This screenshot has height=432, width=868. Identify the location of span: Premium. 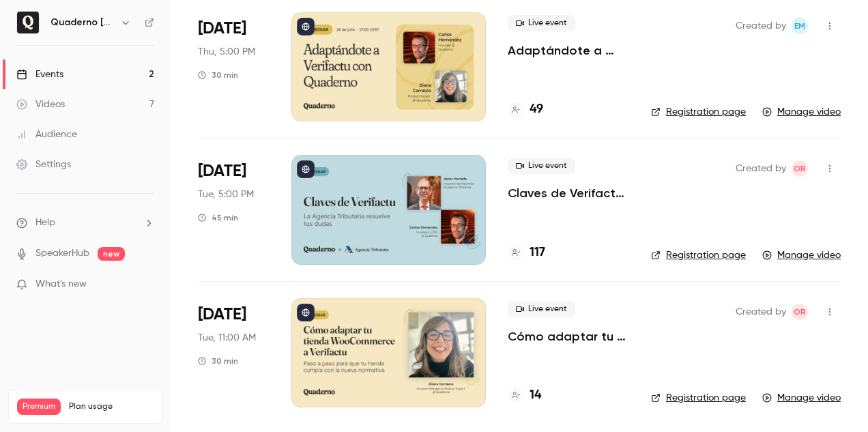
(39, 407).